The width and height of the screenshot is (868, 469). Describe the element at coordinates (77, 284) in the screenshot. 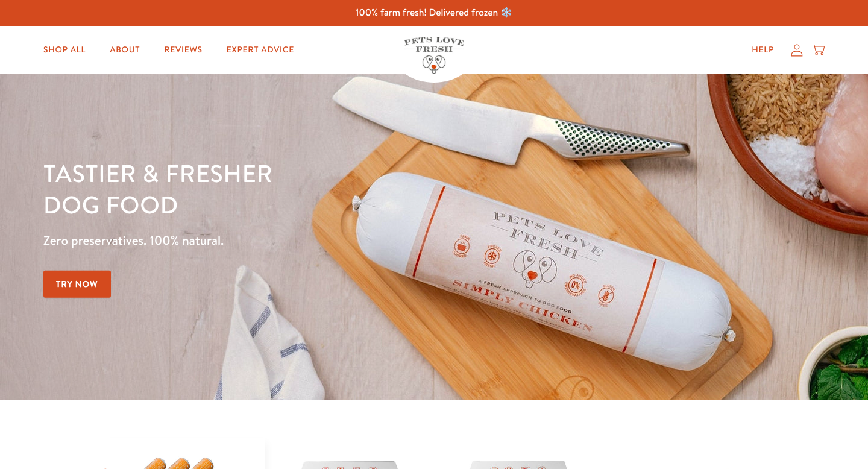

I see `a: Try Now` at that location.